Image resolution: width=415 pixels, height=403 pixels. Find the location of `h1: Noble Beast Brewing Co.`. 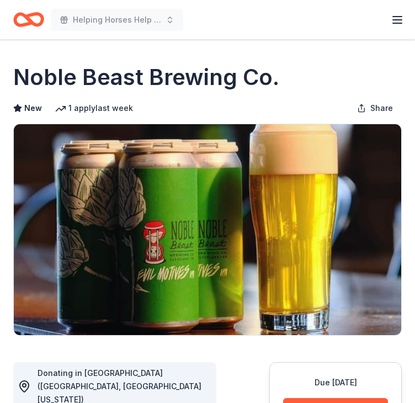

h1: Noble Beast Brewing Co. is located at coordinates (146, 77).